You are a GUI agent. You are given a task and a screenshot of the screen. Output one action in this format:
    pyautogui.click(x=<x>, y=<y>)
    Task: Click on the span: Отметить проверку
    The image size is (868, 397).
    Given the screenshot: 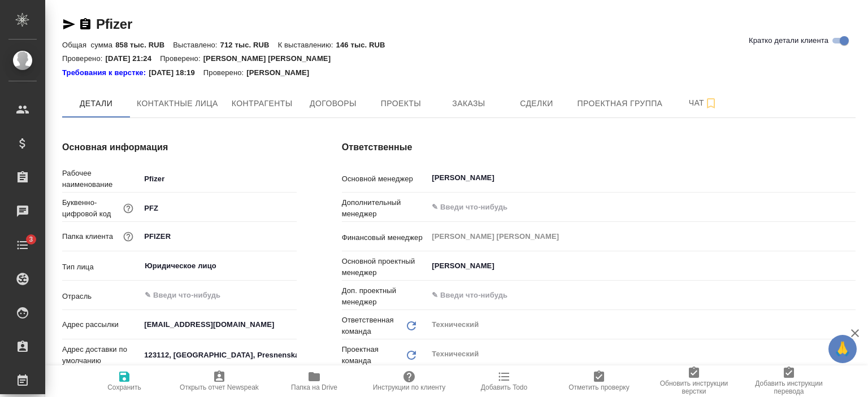 What is the action you would take?
    pyautogui.click(x=598, y=388)
    